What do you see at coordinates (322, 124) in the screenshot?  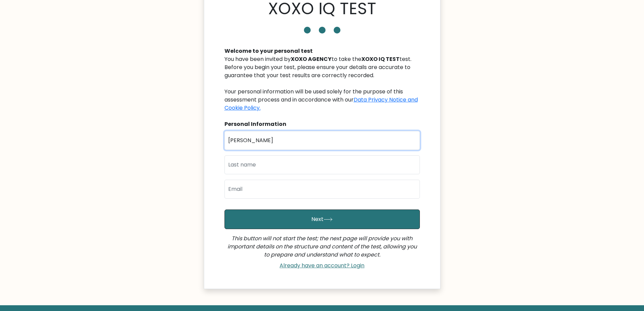 I see `div: Personal Information` at bounding box center [322, 124].